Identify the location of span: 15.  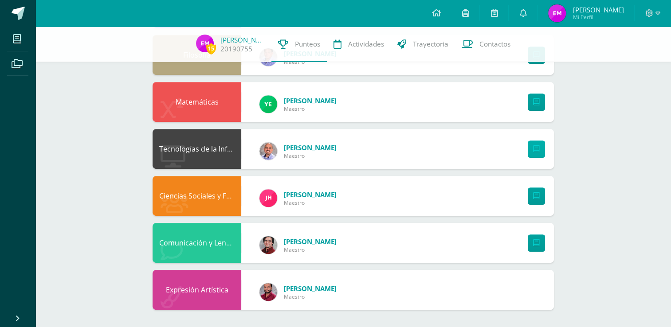
(211, 48).